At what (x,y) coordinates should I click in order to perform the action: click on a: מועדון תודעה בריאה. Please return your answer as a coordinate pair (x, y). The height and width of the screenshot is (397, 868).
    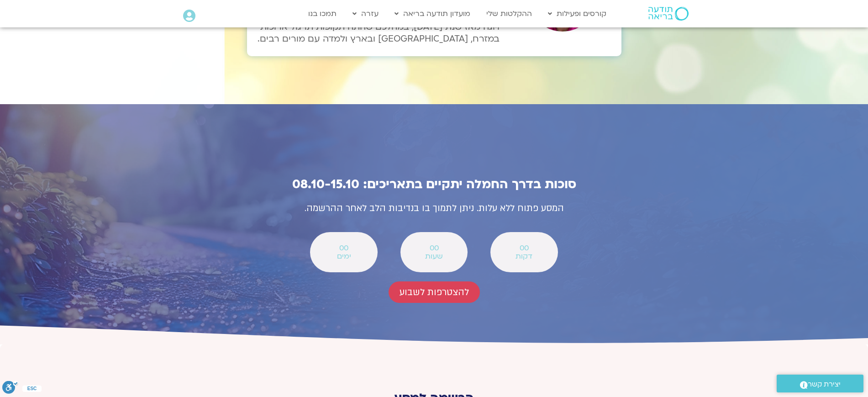
    Looking at the image, I should click on (432, 14).